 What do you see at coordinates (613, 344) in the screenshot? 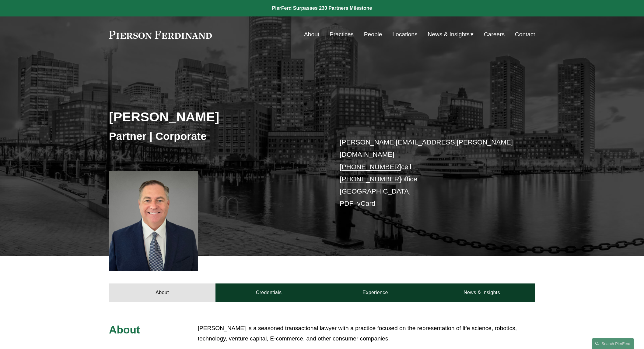
I see `a: Search this site` at bounding box center [613, 344].